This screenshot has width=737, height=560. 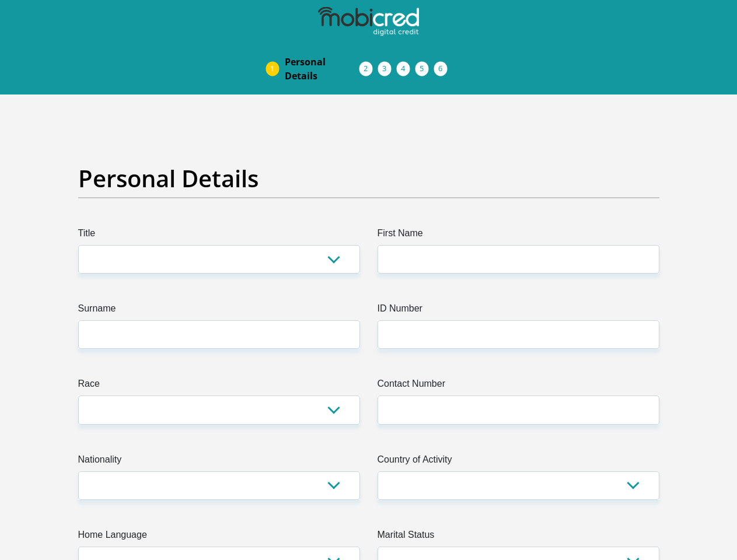 What do you see at coordinates (219, 386) in the screenshot?
I see `label: Race` at bounding box center [219, 386].